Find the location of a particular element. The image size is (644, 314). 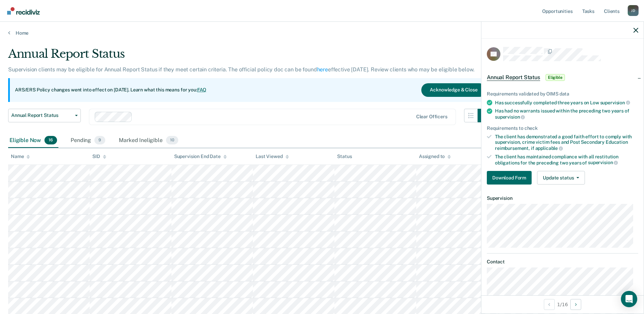

div: Status is located at coordinates (344, 156).